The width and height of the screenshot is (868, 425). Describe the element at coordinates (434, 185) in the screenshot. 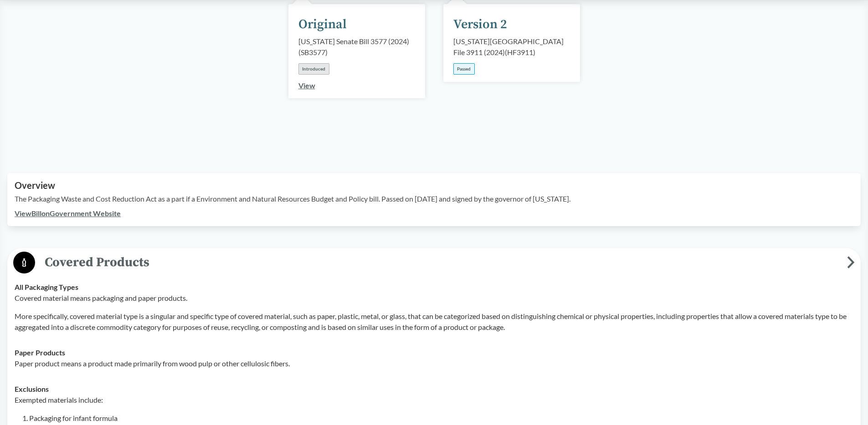

I see `h2: Overview` at that location.